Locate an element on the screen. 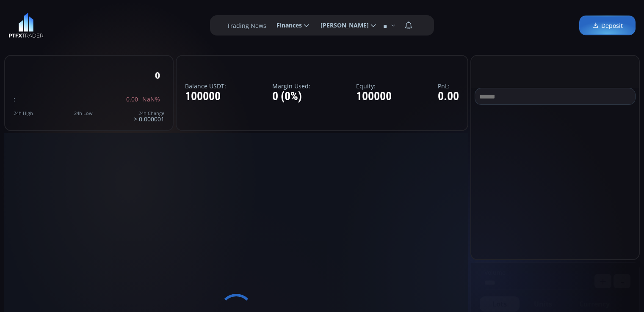  span: 0.00 is located at coordinates (132, 99).